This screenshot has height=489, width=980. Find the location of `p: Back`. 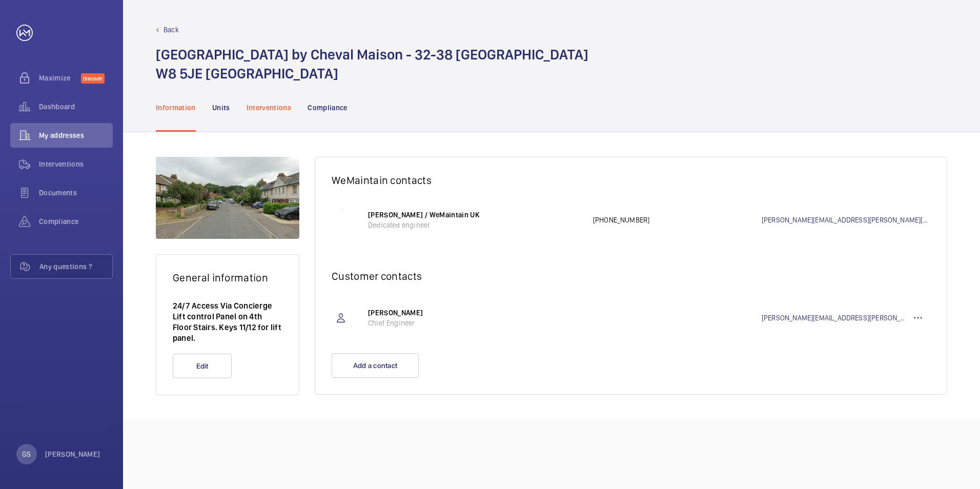

p: Back is located at coordinates (171, 30).